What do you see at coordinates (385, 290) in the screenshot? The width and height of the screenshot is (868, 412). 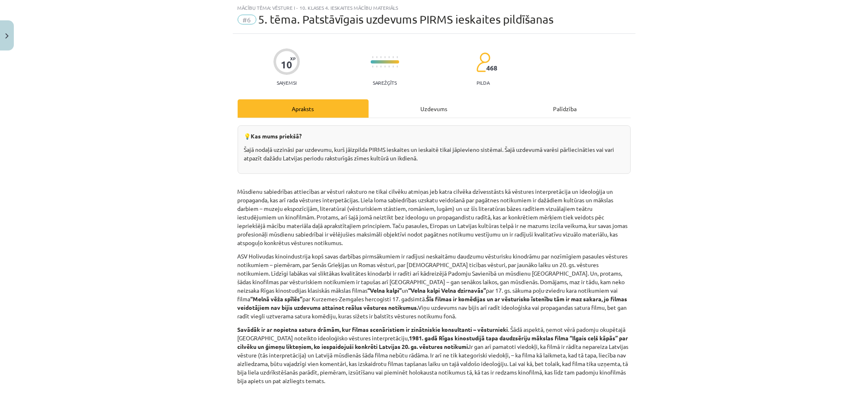 I see `b: “Velna kalpi”` at bounding box center [385, 290].